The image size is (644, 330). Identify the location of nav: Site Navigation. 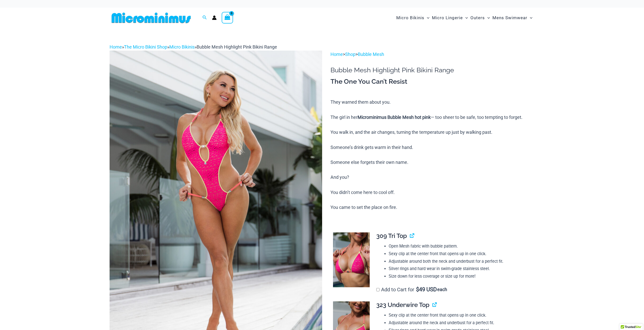
(464, 18).